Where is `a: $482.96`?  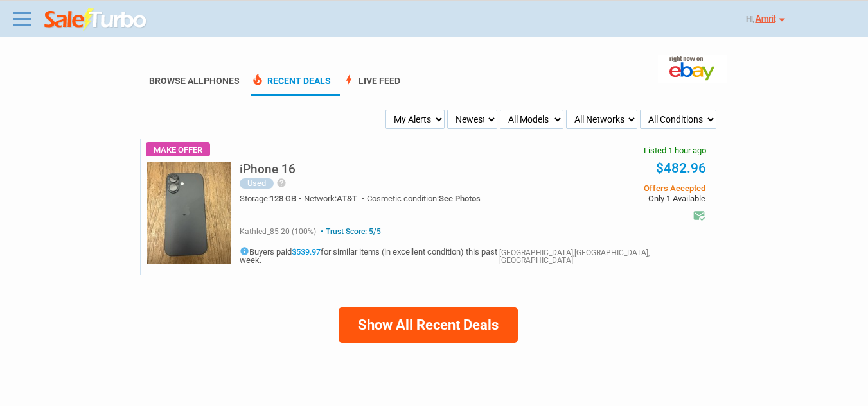 a: $482.96 is located at coordinates (681, 169).